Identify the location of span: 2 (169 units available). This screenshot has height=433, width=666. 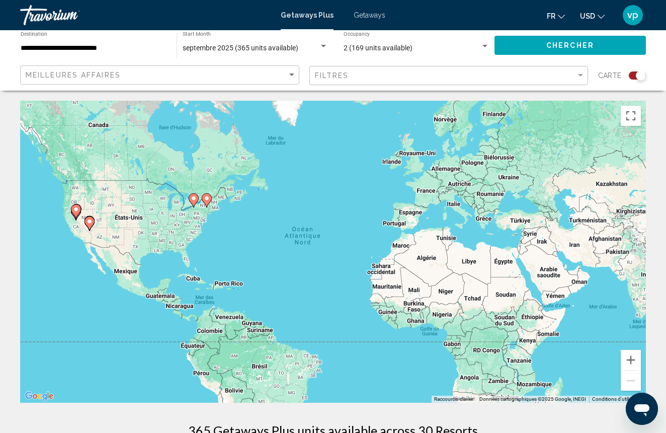
(378, 48).